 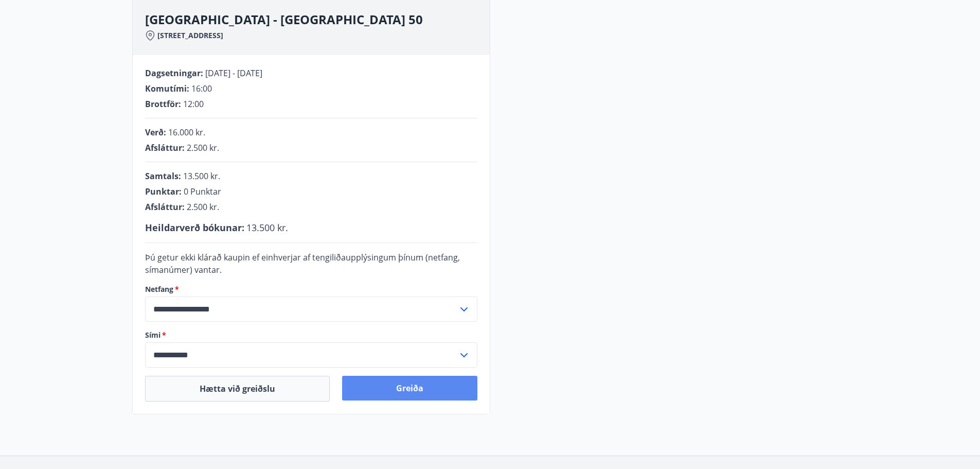 What do you see at coordinates (167, 89) in the screenshot?
I see `span: Komutími :` at bounding box center [167, 89].